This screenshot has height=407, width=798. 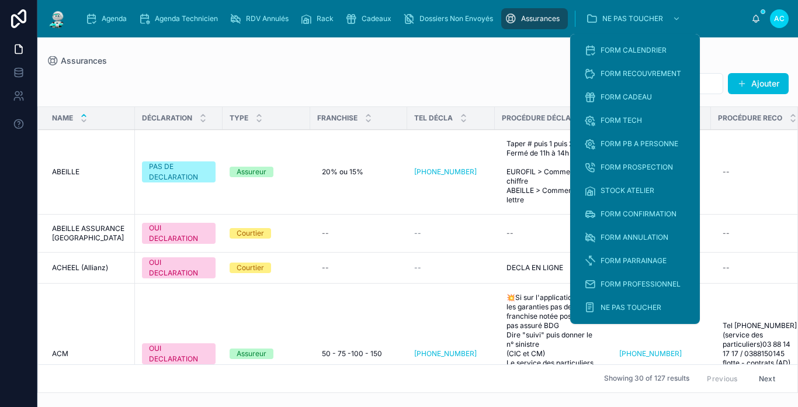 What do you see at coordinates (626, 97) in the screenshot?
I see `span: FORM CADEAU` at bounding box center [626, 97].